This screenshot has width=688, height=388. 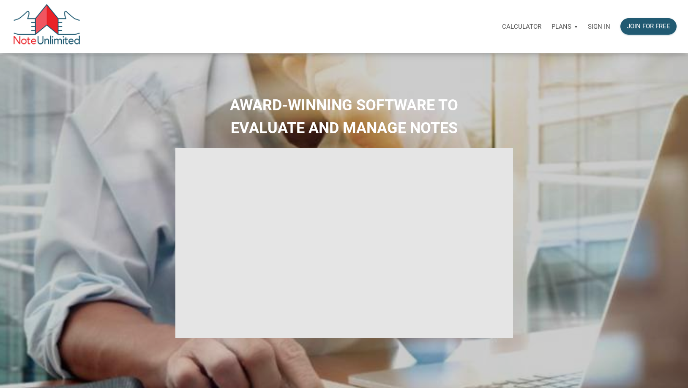 What do you see at coordinates (648, 26) in the screenshot?
I see `a: Join for free` at bounding box center [648, 26].